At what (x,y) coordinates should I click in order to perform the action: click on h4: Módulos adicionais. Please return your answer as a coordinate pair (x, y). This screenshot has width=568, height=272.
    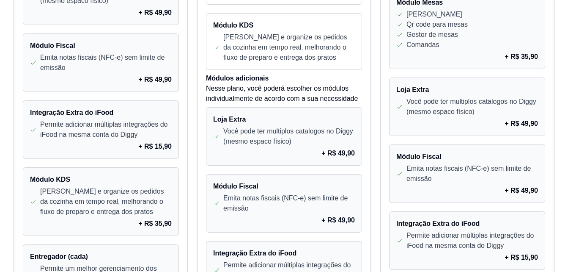
    Looking at the image, I should click on (284, 78).